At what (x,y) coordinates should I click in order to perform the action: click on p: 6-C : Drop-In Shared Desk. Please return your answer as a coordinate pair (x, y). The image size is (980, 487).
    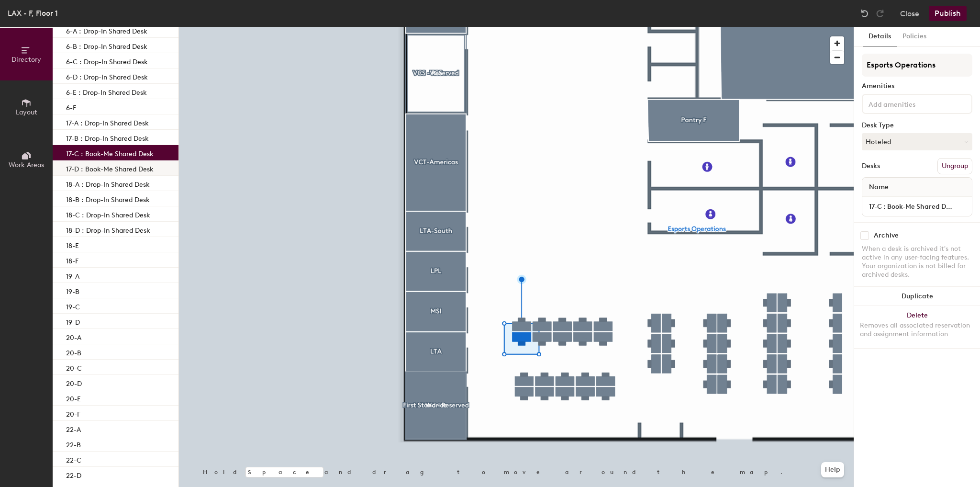
    Looking at the image, I should click on (106, 61).